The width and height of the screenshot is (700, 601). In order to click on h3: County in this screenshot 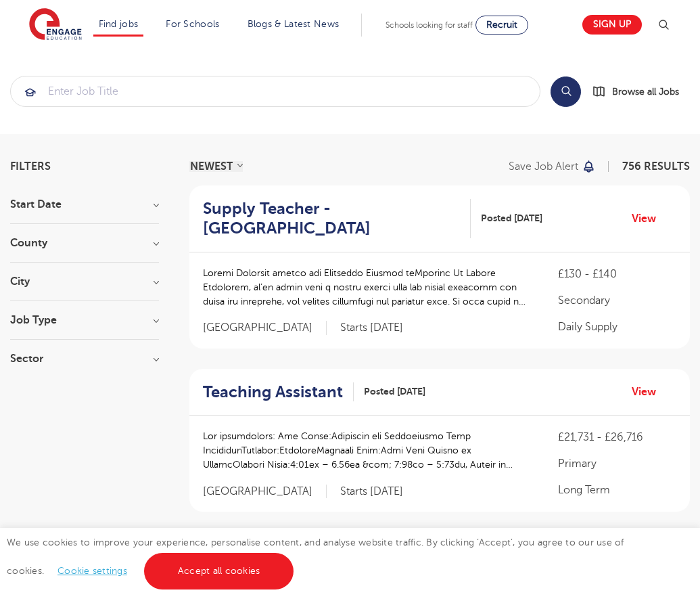, I will do `click(85, 243)`.